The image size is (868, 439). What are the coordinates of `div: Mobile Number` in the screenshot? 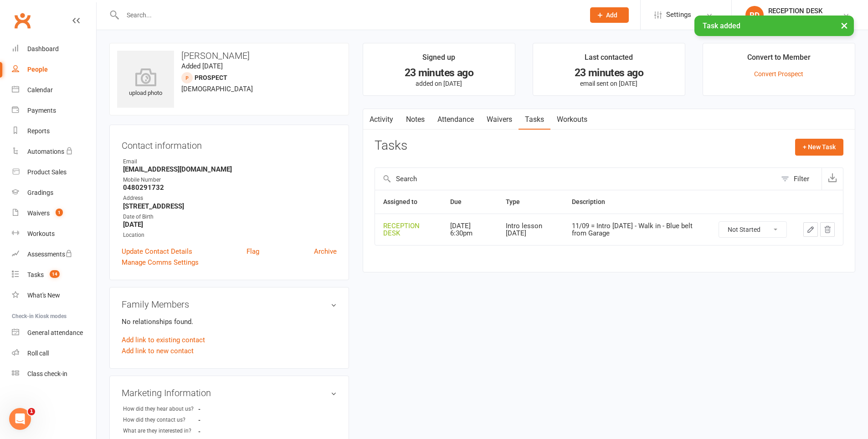 It's located at (230, 180).